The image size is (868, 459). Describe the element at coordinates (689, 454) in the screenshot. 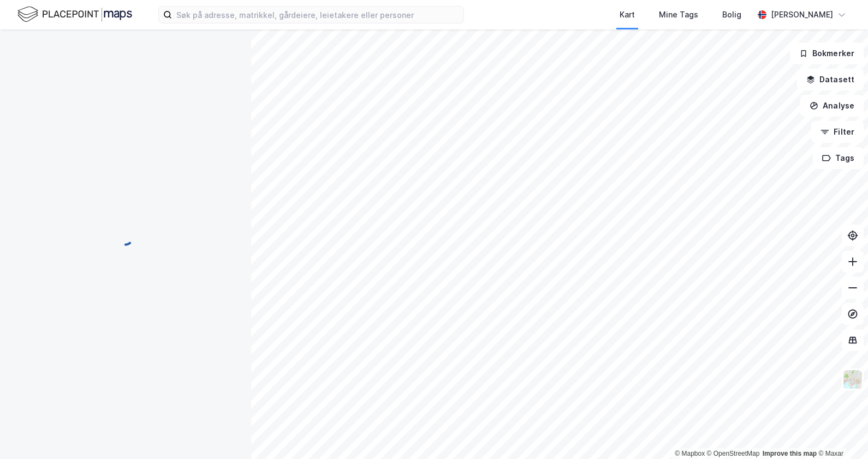

I see `a: Mapbox` at that location.